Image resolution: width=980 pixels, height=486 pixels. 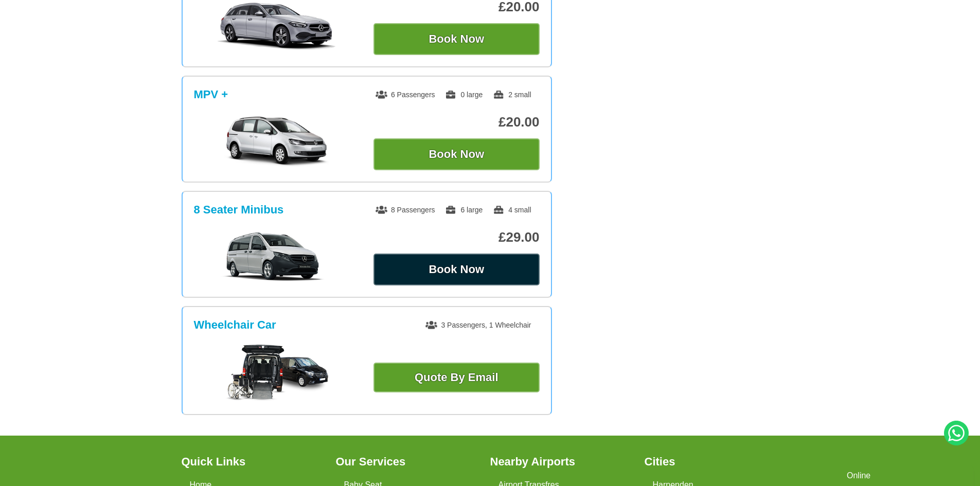 I want to click on h3: Our Services, so click(x=407, y=462).